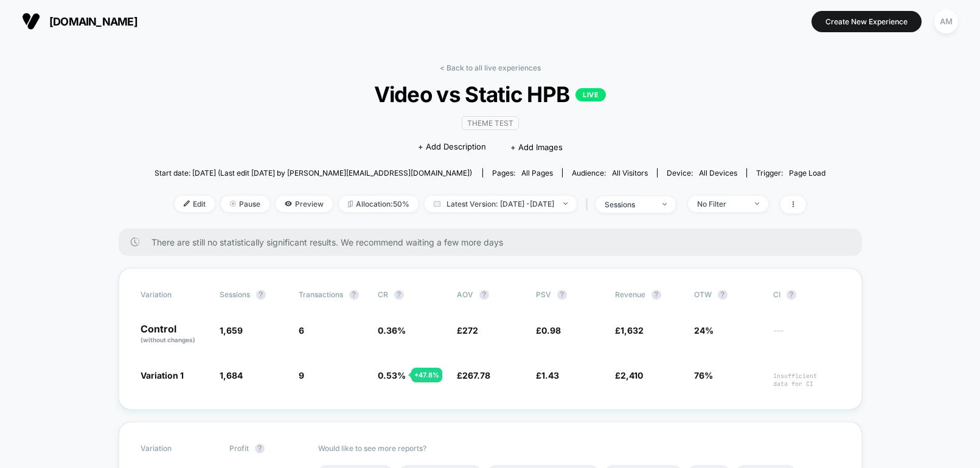 This screenshot has width=980, height=468. I want to click on span: 1,659, so click(231, 330).